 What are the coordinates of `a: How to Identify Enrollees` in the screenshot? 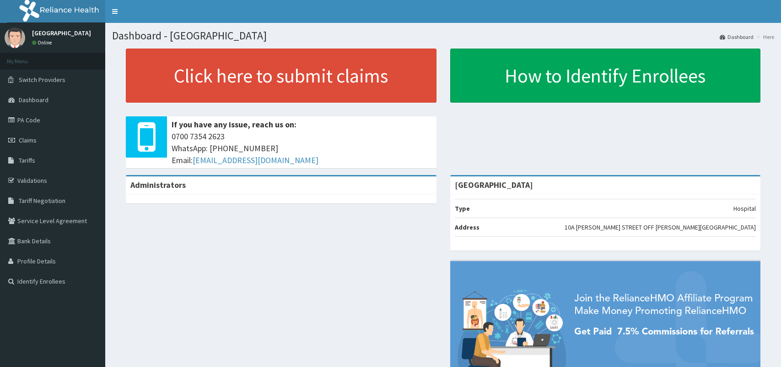 It's located at (606, 76).